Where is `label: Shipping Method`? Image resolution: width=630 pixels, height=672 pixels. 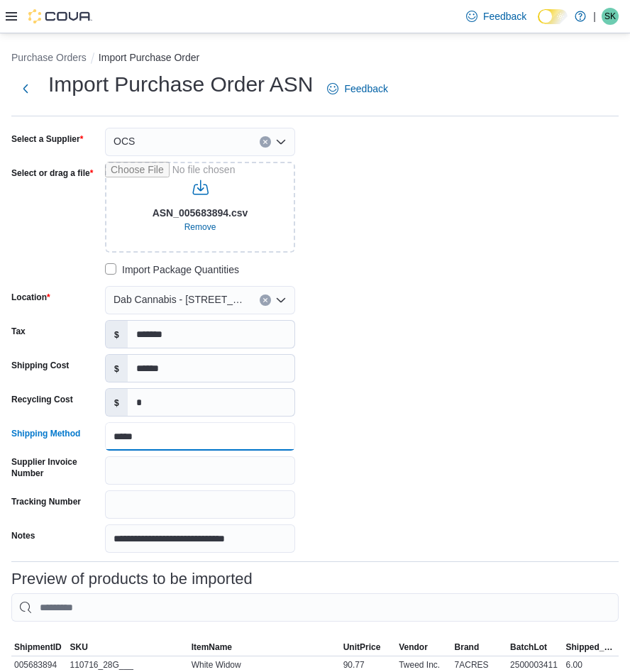 label: Shipping Method is located at coordinates (46, 434).